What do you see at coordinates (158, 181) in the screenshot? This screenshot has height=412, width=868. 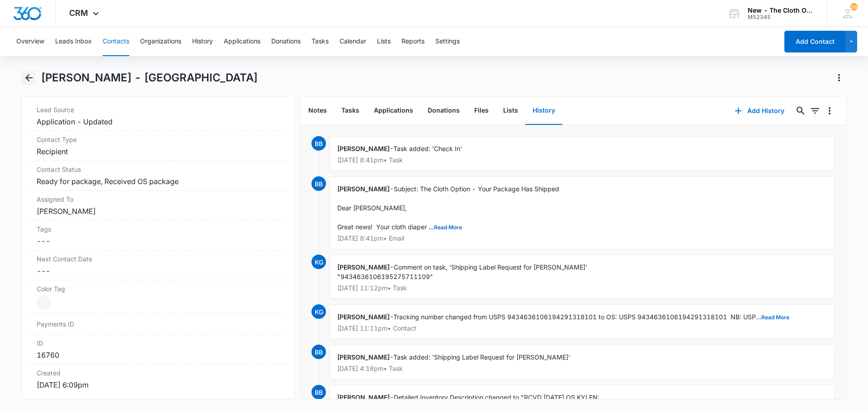 I see `dd: Ready for package, Received OS package` at bounding box center [158, 181].